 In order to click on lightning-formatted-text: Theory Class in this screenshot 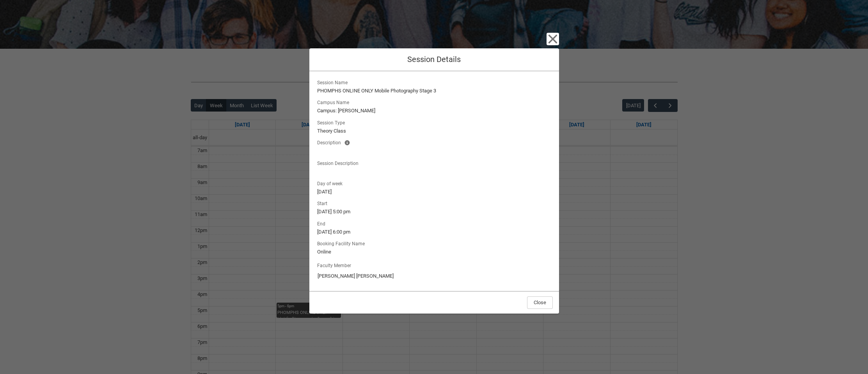, I will do `click(434, 131)`.